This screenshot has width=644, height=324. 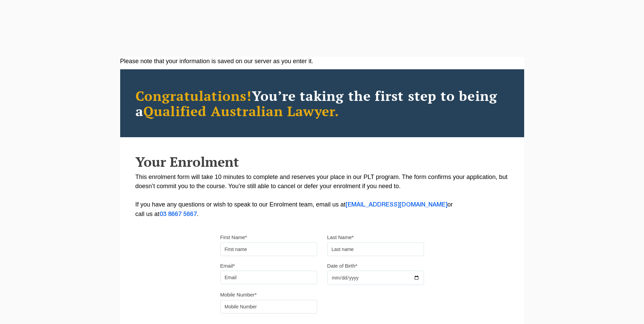 I want to click on h2: You’re taking the first step to being a, so click(x=322, y=103).